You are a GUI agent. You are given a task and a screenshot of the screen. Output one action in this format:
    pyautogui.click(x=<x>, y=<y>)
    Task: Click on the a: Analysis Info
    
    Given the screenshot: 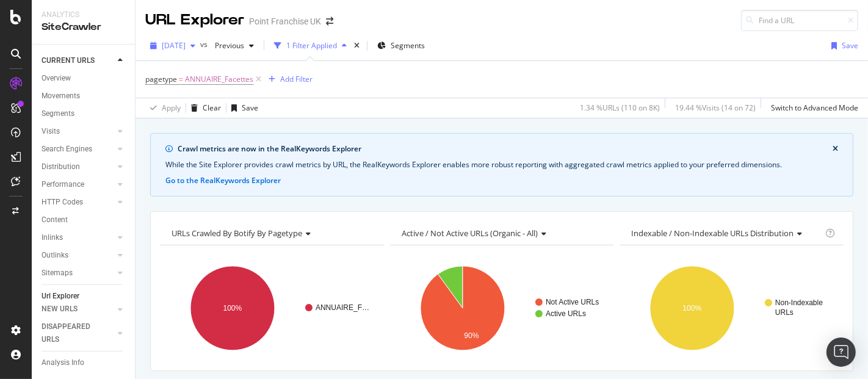 What is the action you would take?
    pyautogui.click(x=84, y=362)
    